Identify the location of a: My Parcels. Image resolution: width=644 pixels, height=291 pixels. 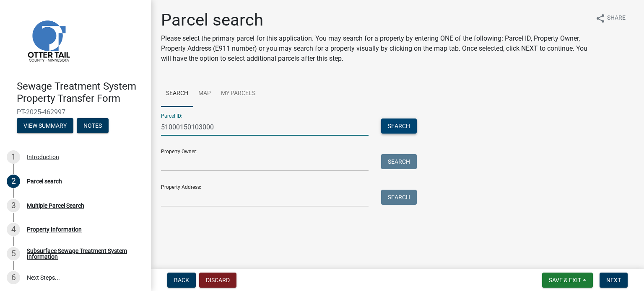
(238, 94).